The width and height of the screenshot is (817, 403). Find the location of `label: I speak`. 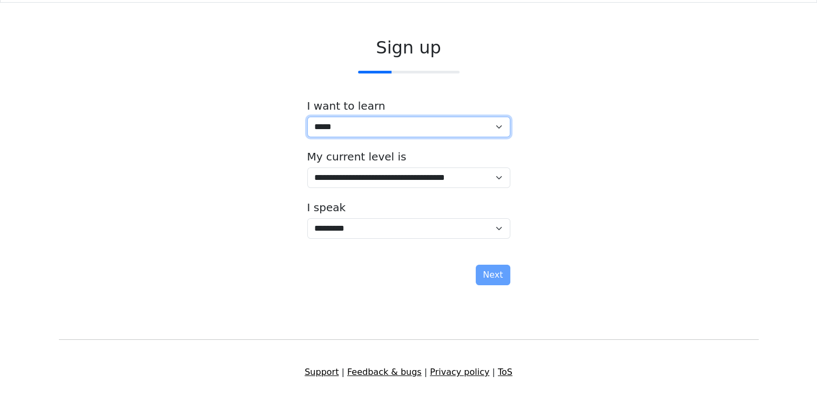

label: I speak is located at coordinates (327, 207).